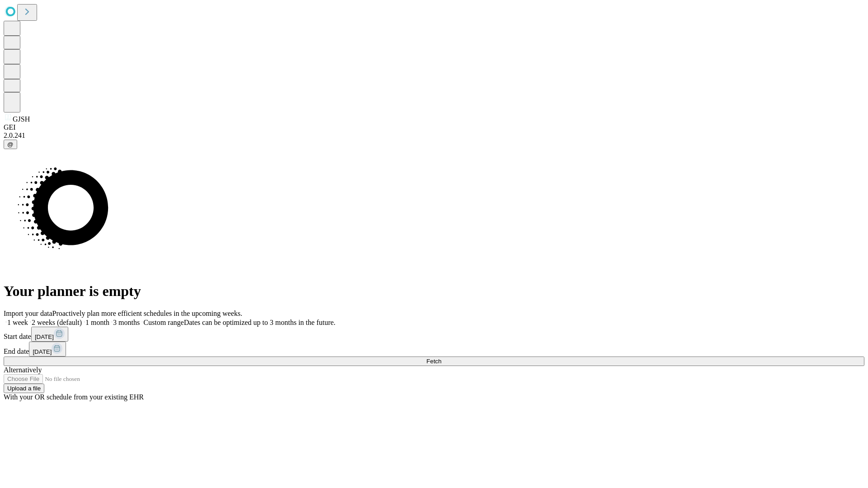 This screenshot has width=868, height=488. I want to click on span: Dates can be optimized up to 3 months in the future., so click(259, 323).